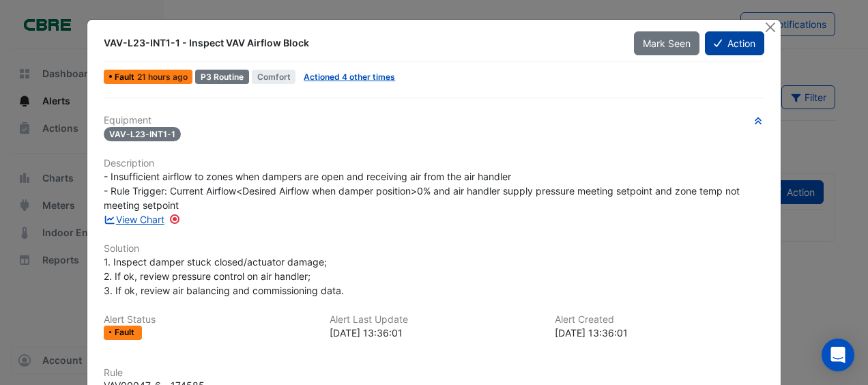  I want to click on div: Tooltip anchor, so click(175, 219).